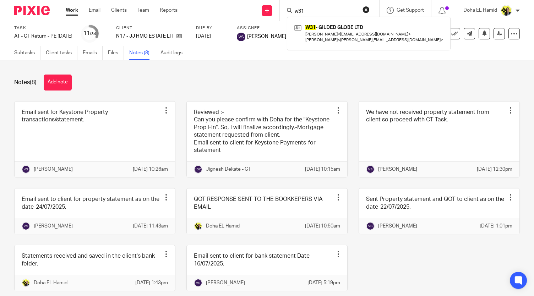 The image size is (534, 296). What do you see at coordinates (93, 34) in the screenshot?
I see `small: /34` at bounding box center [93, 34].